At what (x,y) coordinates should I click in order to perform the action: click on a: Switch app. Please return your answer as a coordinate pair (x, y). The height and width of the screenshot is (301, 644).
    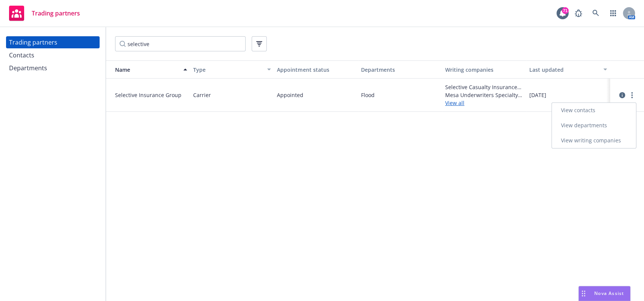
    Looking at the image, I should click on (613, 14).